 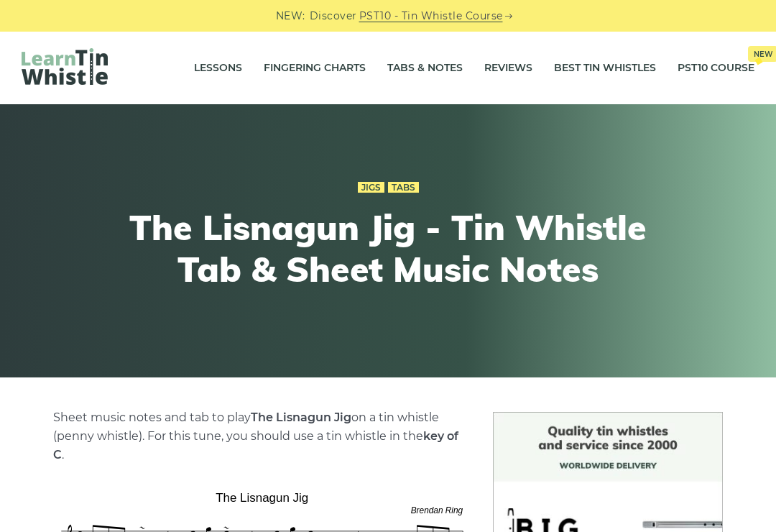 I want to click on a: Reviews, so click(x=508, y=69).